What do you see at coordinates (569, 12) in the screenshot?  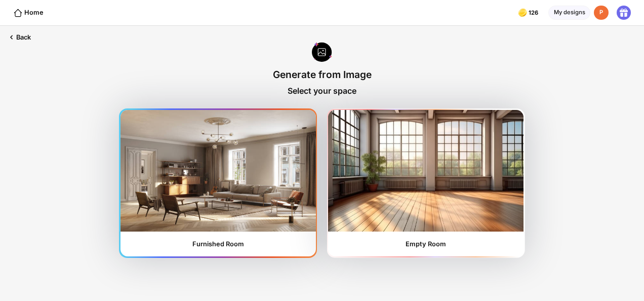 I see `div: My designs` at bounding box center [569, 12].